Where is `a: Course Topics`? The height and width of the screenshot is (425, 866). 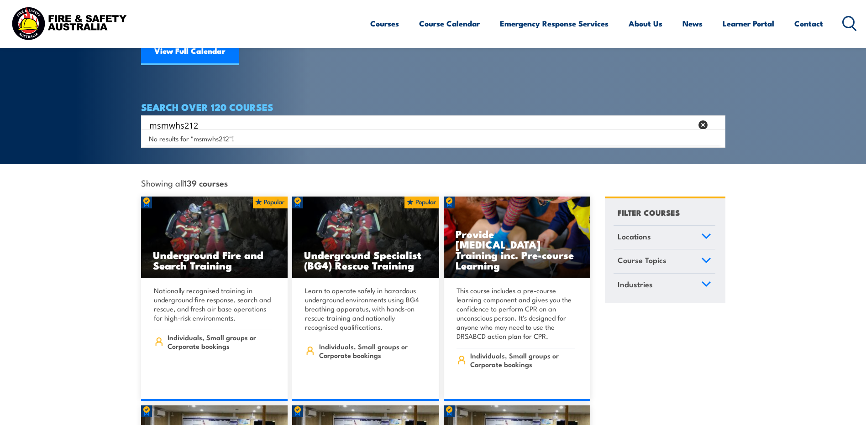 a: Course Topics is located at coordinates (664, 262).